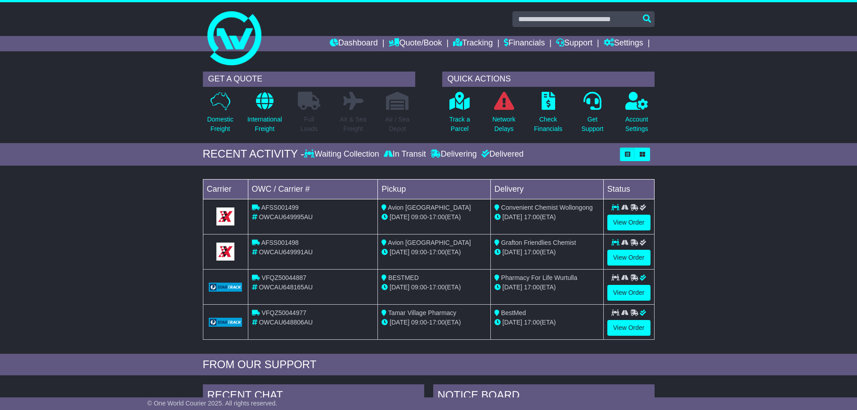  Describe the element at coordinates (473, 44) in the screenshot. I see `a: Tracking` at that location.